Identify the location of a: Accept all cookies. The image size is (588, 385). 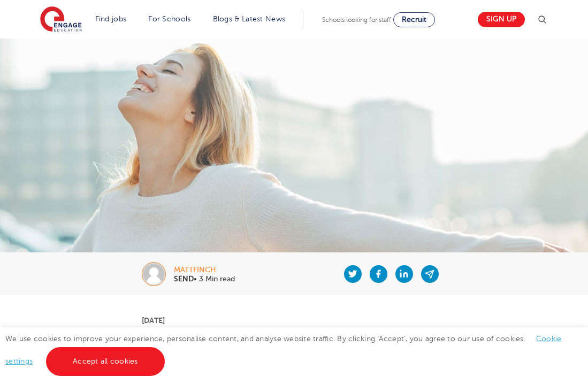
(106, 361).